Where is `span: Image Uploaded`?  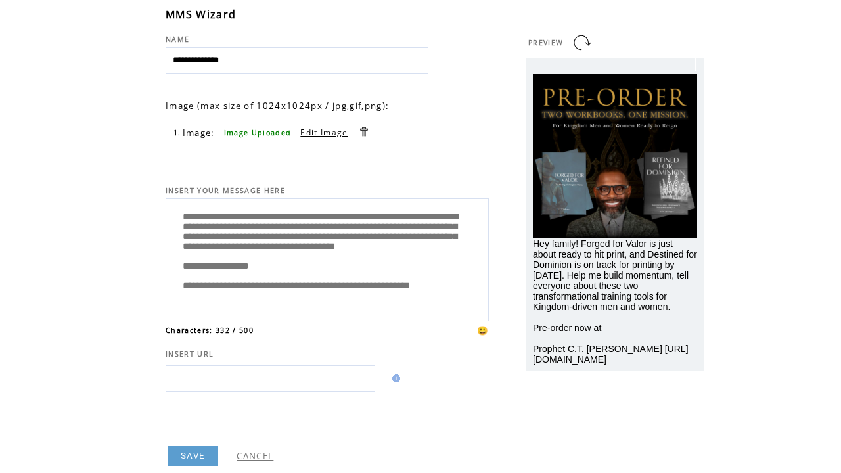
span: Image Uploaded is located at coordinates (258, 133).